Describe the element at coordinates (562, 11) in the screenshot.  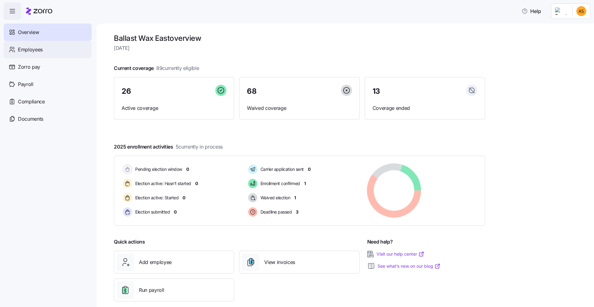
I see `img: Employer logo` at that location.